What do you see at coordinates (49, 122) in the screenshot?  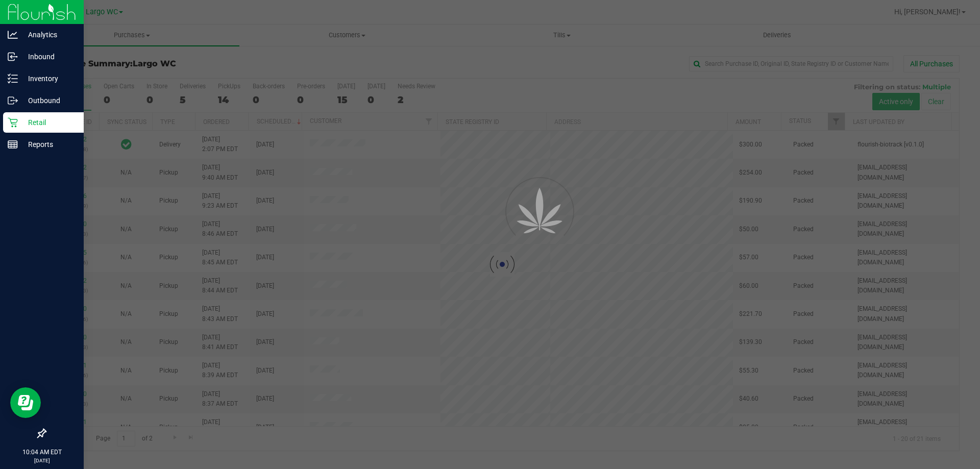 I see `p: Retail` at bounding box center [49, 122].